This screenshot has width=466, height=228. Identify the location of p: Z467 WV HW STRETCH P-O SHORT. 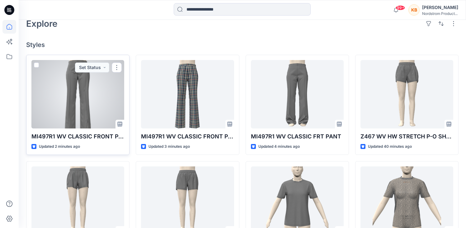
(407, 137).